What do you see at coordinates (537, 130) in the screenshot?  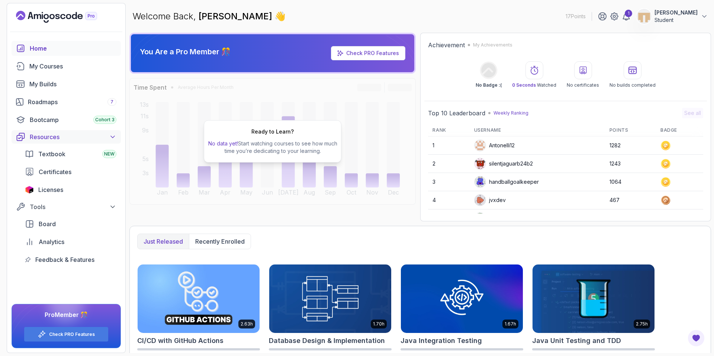 I see `th: Username` at bounding box center [537, 130].